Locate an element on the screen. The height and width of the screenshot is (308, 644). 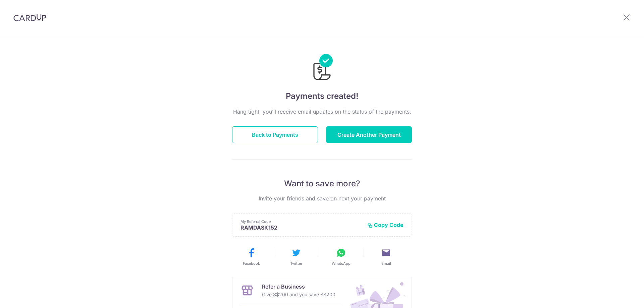
span: Twitter is located at coordinates (296, 264).